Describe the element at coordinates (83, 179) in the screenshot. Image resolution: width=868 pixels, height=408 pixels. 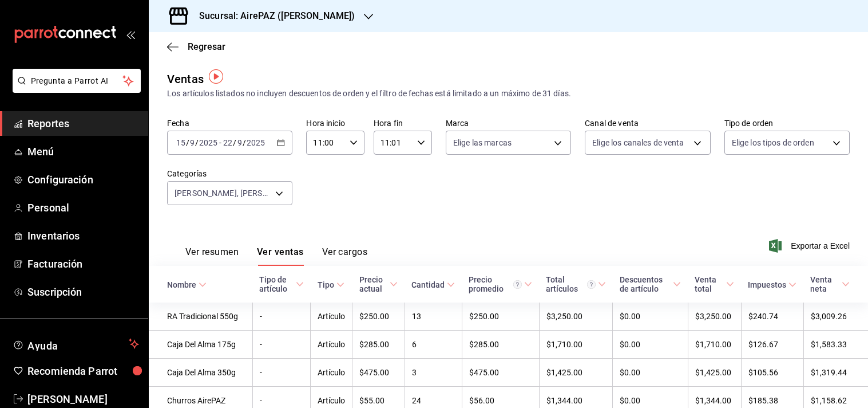
I see `span: Configuración` at that location.